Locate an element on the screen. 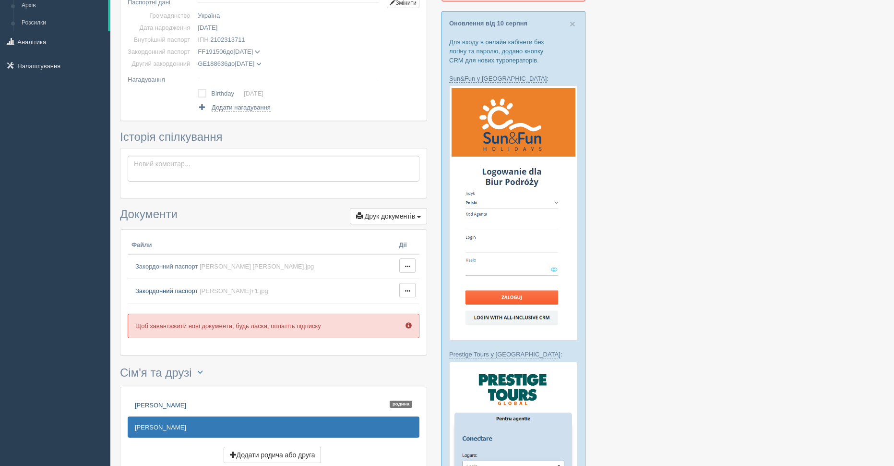  button: Додати родича або друга is located at coordinates (273, 454).